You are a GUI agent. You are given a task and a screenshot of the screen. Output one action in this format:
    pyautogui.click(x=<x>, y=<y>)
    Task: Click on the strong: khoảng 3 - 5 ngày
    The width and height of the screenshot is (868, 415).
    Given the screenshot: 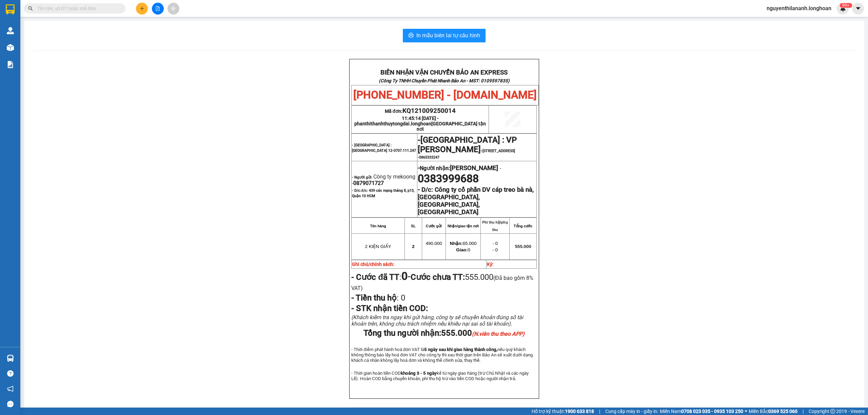 What is the action you would take?
    pyautogui.click(x=418, y=373)
    